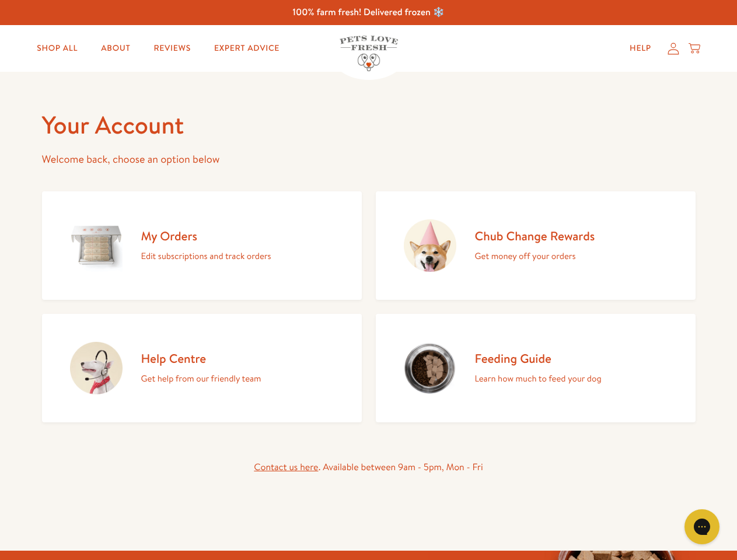 This screenshot has height=560, width=737. Describe the element at coordinates (202, 379) in the screenshot. I see `p: Get help from our friendly team` at that location.